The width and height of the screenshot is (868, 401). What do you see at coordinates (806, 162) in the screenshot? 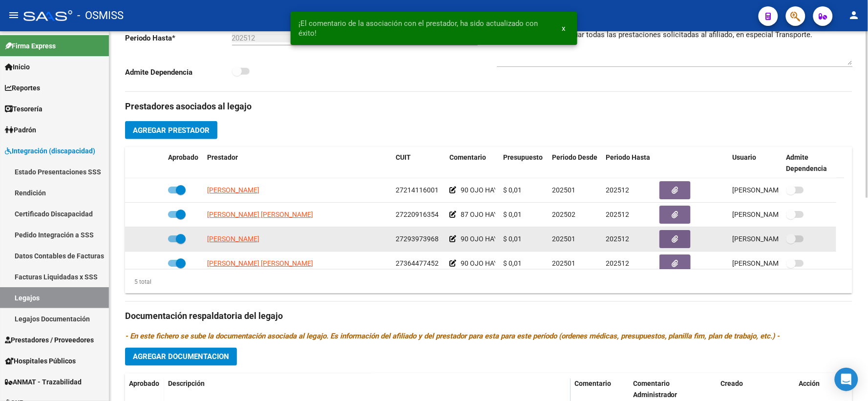
I see `span: Admite Dependencia` at bounding box center [806, 162].